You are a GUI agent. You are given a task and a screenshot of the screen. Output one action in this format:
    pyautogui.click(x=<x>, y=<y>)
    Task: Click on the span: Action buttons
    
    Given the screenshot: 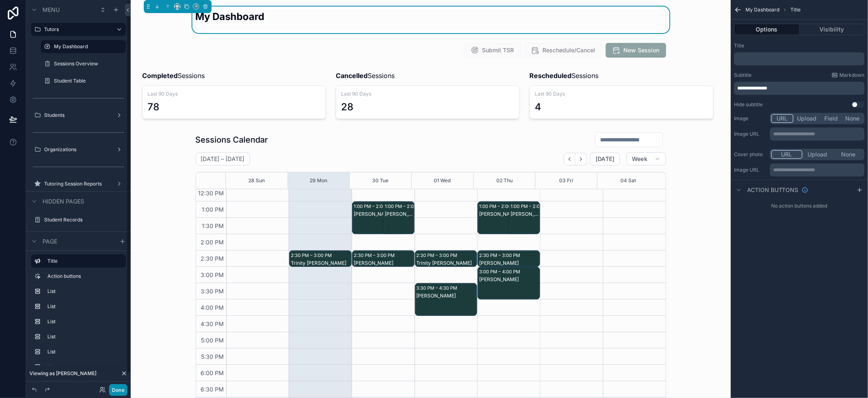 What is the action you would take?
    pyautogui.click(x=772, y=190)
    